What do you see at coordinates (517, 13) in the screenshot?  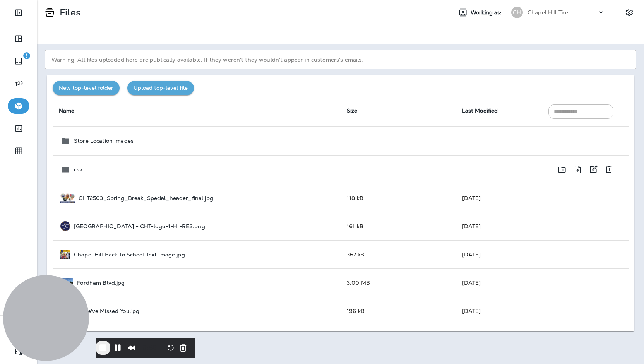 I see `div: CH` at bounding box center [517, 13].